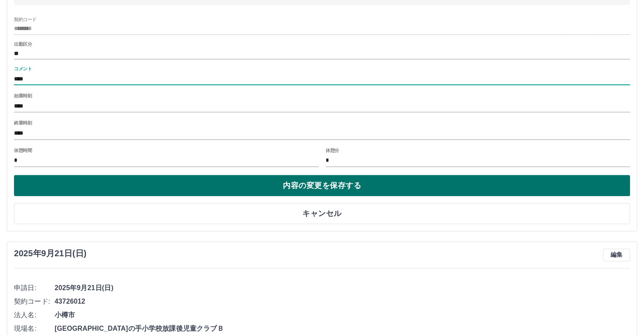 The height and width of the screenshot is (335, 644). Describe the element at coordinates (23, 96) in the screenshot. I see `label: 始業時刻` at that location.